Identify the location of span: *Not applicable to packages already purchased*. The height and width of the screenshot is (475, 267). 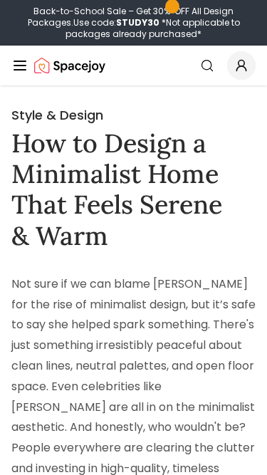
(152, 28).